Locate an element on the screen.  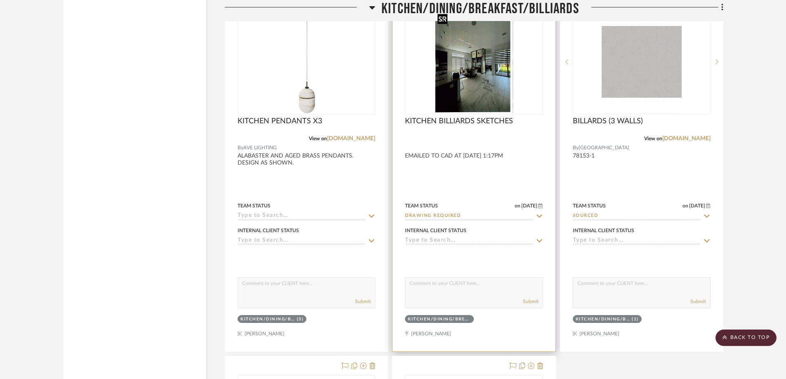
span: KITCHEN BILLIARDS SKETCHES is located at coordinates (459, 121).